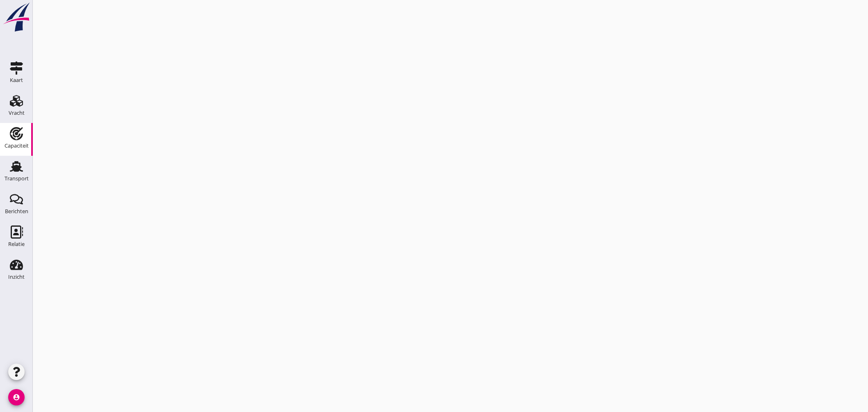 Image resolution: width=868 pixels, height=412 pixels. What do you see at coordinates (17, 277) in the screenshot?
I see `div: Inzicht` at bounding box center [17, 277].